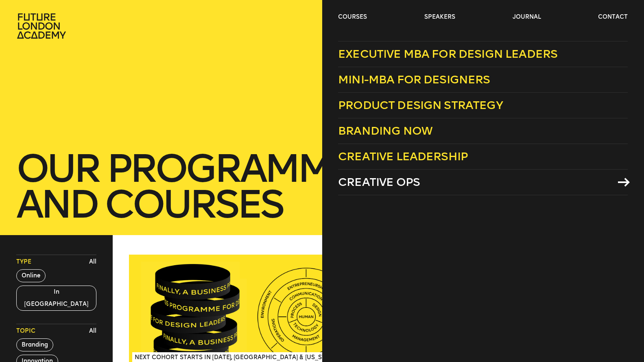  Describe the element at coordinates (386, 130) in the screenshot. I see `span: Branding Now` at that location.